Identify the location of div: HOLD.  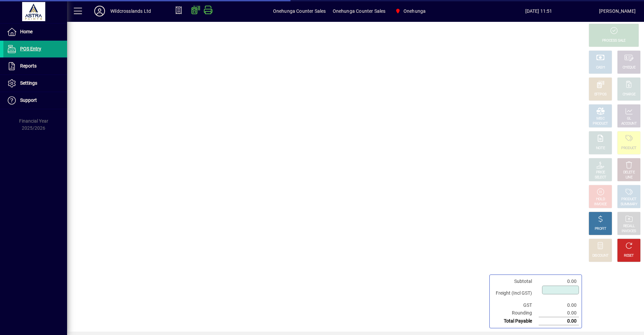
(600, 199).